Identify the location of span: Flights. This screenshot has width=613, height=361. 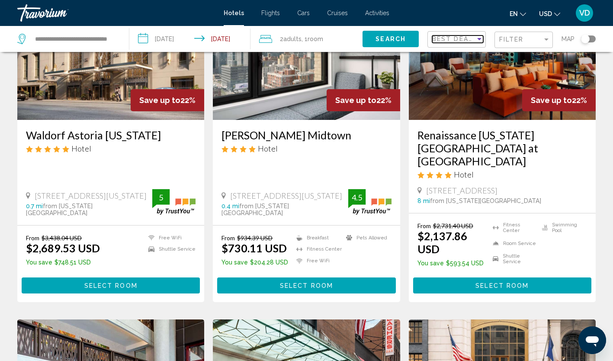
(270, 13).